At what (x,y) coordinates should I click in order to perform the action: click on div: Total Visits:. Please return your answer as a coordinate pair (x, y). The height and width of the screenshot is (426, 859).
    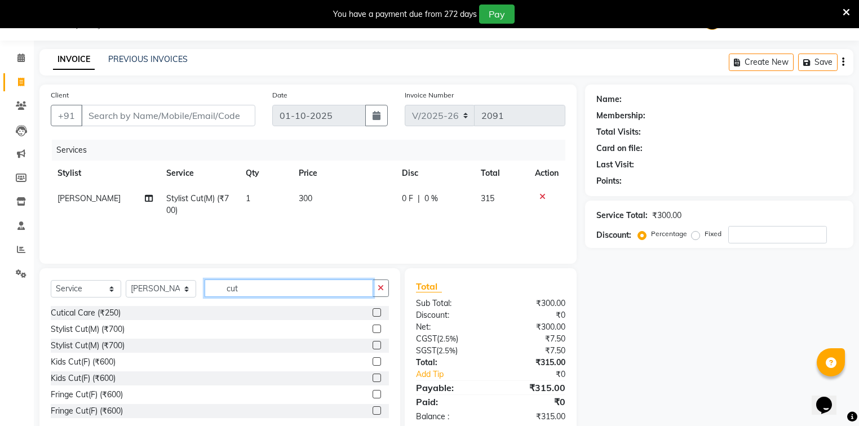
    Looking at the image, I should click on (618, 132).